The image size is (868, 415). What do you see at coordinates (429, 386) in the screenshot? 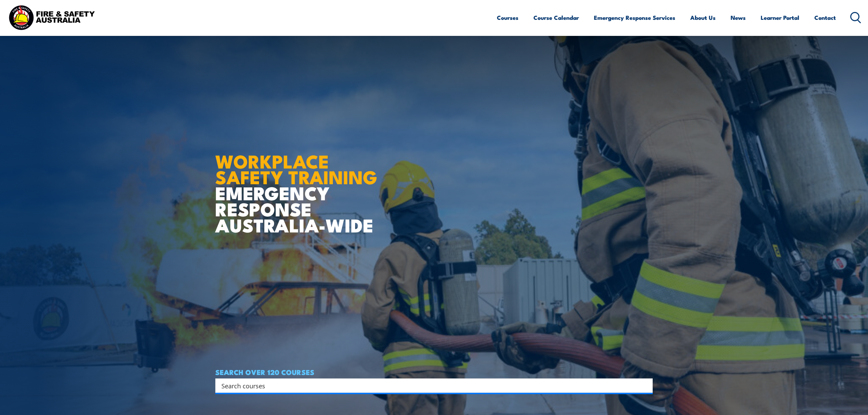
I see `input: Search input` at bounding box center [429, 386].